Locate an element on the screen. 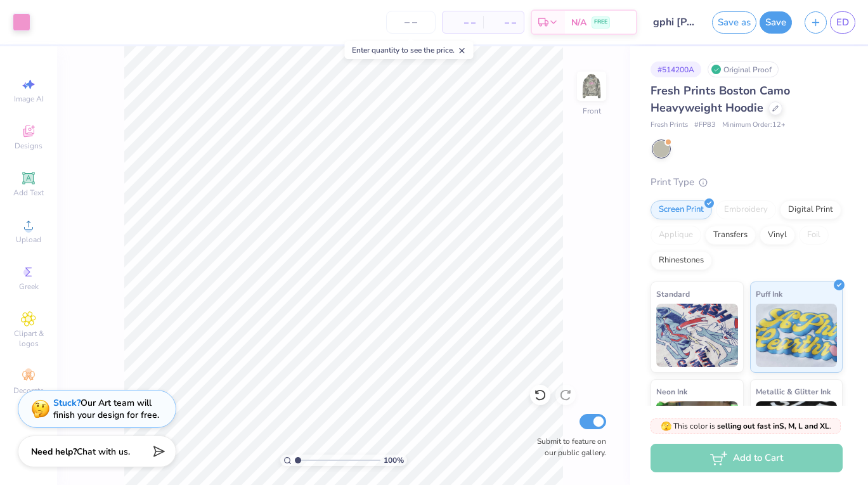 The image size is (868, 485). img: Neon Ink is located at coordinates (697, 433).